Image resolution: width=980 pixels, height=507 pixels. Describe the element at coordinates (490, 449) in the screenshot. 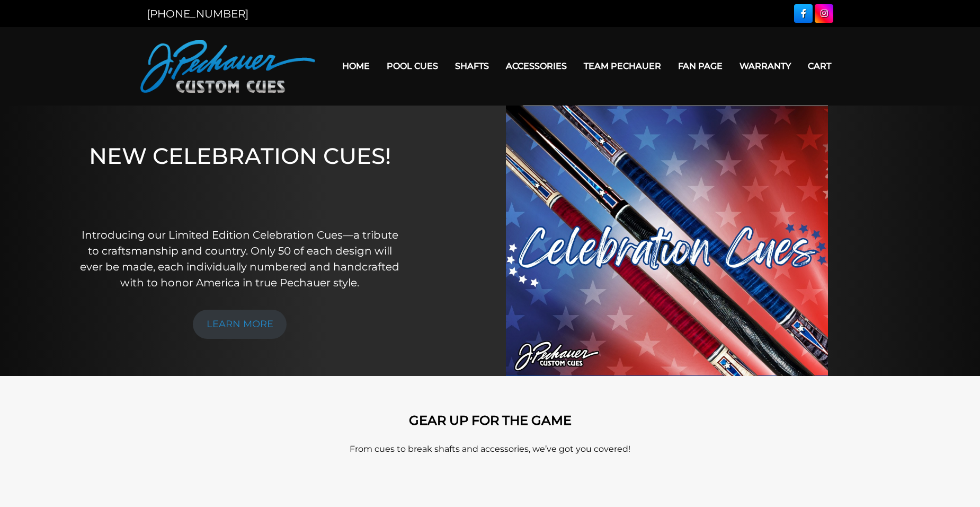

I see `p: From cues to break shafts and accessories, we’ve got you covered!` at that location.